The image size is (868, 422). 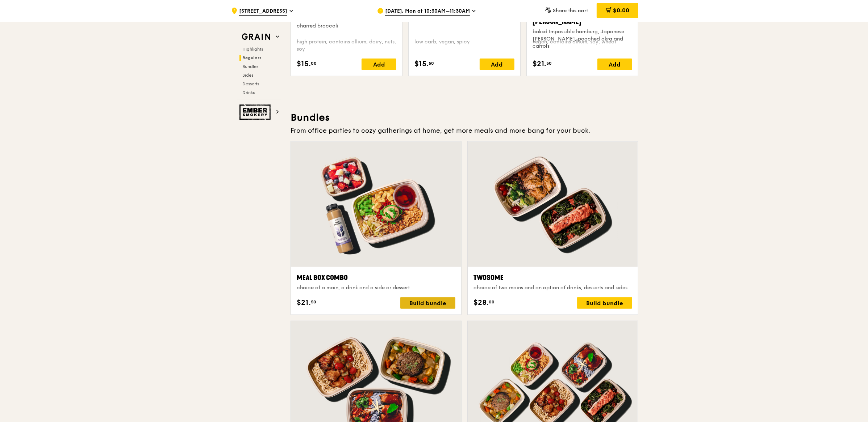 I want to click on span: Highlights, so click(x=253, y=49).